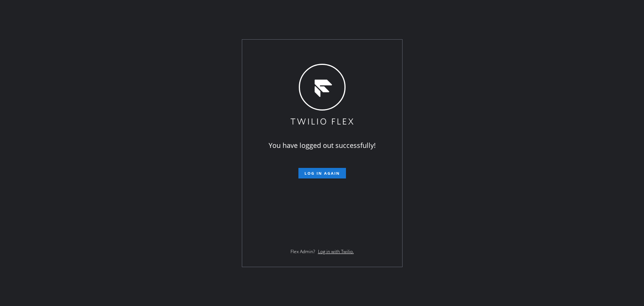 Image resolution: width=644 pixels, height=306 pixels. What do you see at coordinates (322, 173) in the screenshot?
I see `button: Log in again` at bounding box center [322, 173].